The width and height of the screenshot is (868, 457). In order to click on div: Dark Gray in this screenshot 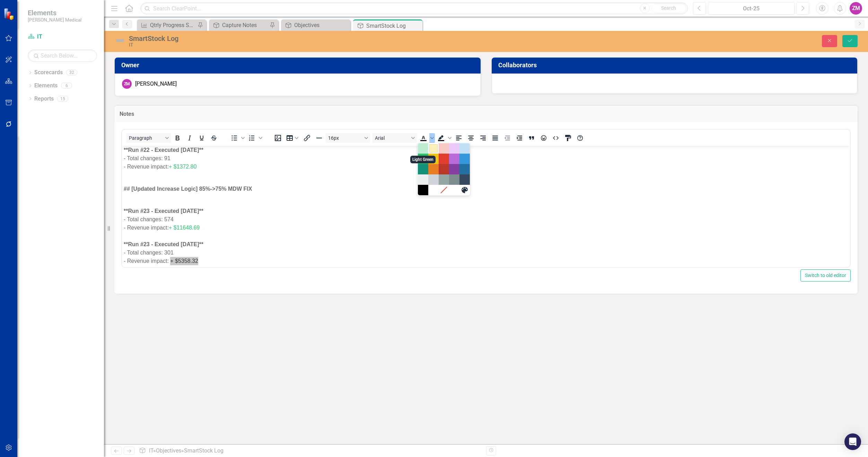, I will do `click(454, 180)`.